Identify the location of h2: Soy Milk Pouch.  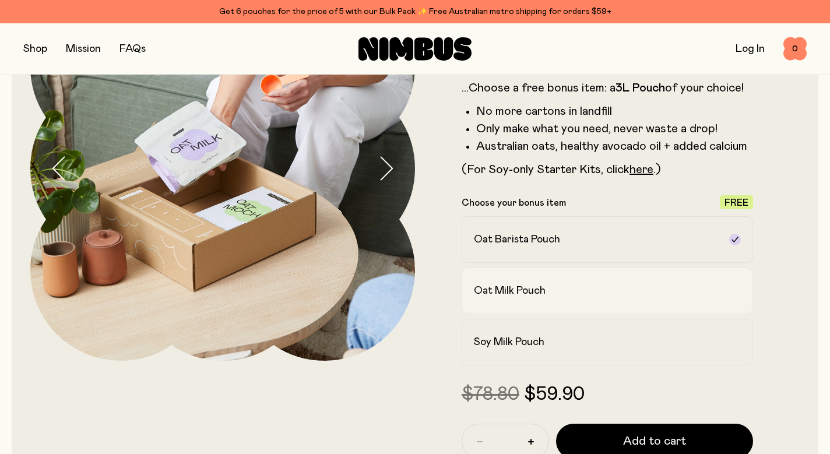
(509, 342).